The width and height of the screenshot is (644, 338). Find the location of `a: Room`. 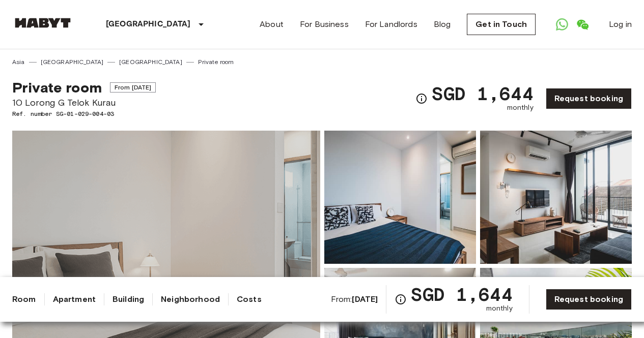

a: Room is located at coordinates (24, 300).